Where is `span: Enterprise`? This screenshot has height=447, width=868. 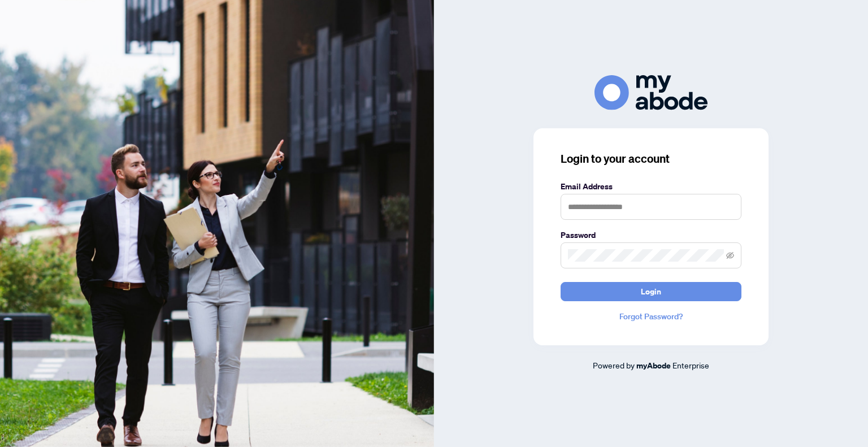 span: Enterprise is located at coordinates (690, 365).